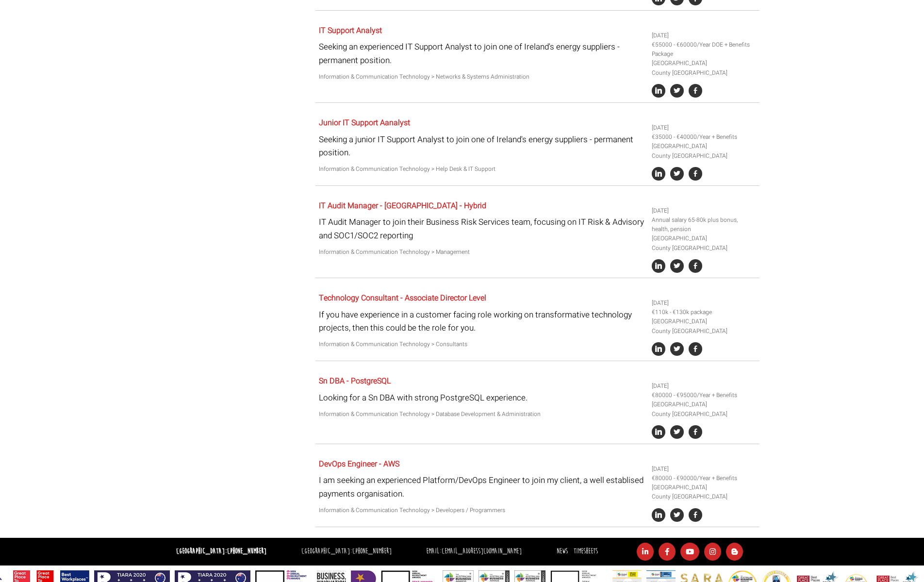 This screenshot has height=582, width=924. What do you see at coordinates (481, 54) in the screenshot?
I see `p: Seeking an experienced IT Support Analyst to join one of Ireland's energy suppliers - permanent p...` at bounding box center [481, 54].